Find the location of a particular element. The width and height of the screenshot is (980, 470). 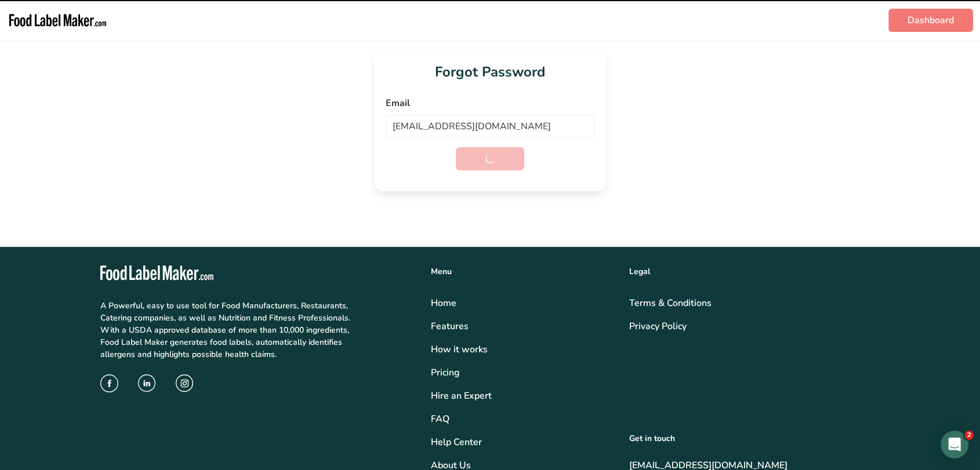

a: Privacy Policy is located at coordinates (755, 327).